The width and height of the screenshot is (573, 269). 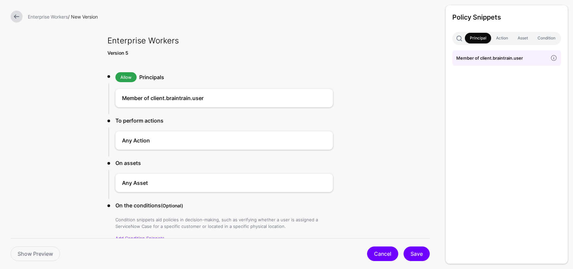 I want to click on h3: On assets, so click(x=224, y=163).